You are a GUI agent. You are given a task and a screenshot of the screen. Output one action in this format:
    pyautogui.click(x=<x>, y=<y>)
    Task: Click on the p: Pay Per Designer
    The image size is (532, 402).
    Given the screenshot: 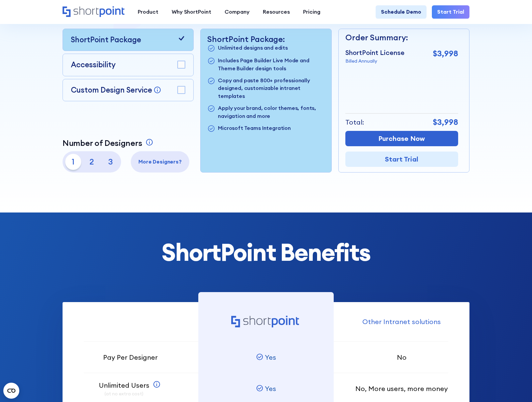 What is the action you would take?
    pyautogui.click(x=130, y=357)
    